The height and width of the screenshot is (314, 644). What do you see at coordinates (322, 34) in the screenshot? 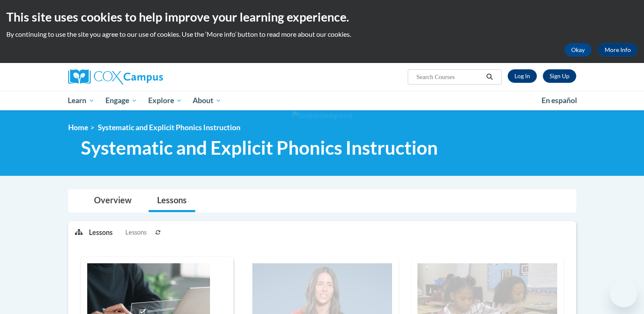
I see `p: By continuing to use the site you agree to our use of cookies. Use the ‘More info’ button to read...` at bounding box center [322, 34].